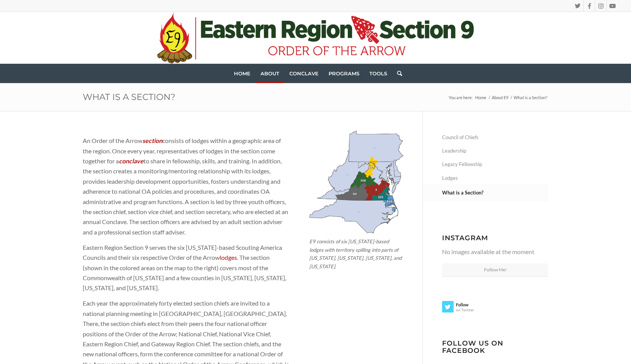 The height and width of the screenshot is (364, 631). What do you see at coordinates (500, 97) in the screenshot?
I see `span: About E9` at bounding box center [500, 97].